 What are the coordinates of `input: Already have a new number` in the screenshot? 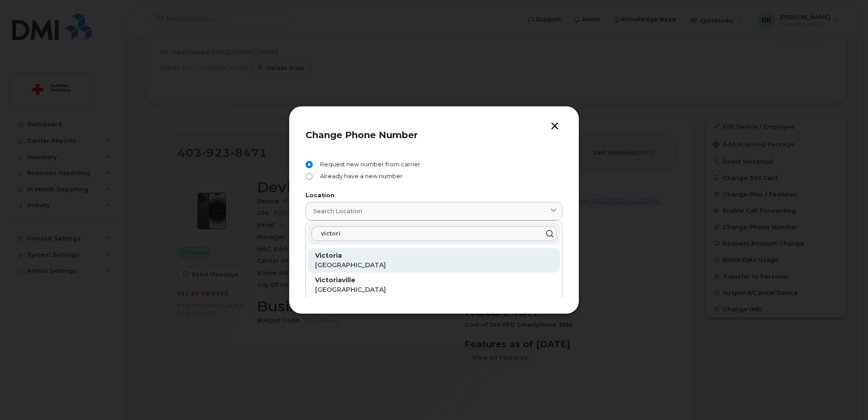 It's located at (309, 176).